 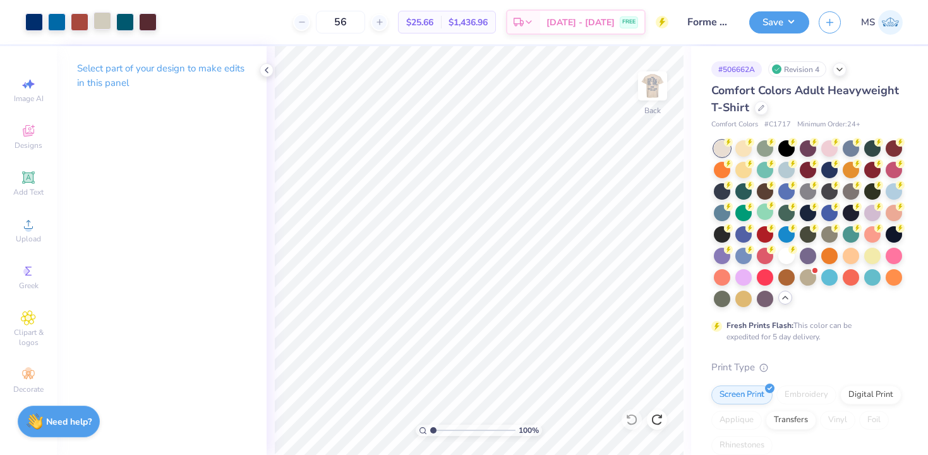 I want to click on div: This color can be expedited for 5 day delivery., so click(x=804, y=331).